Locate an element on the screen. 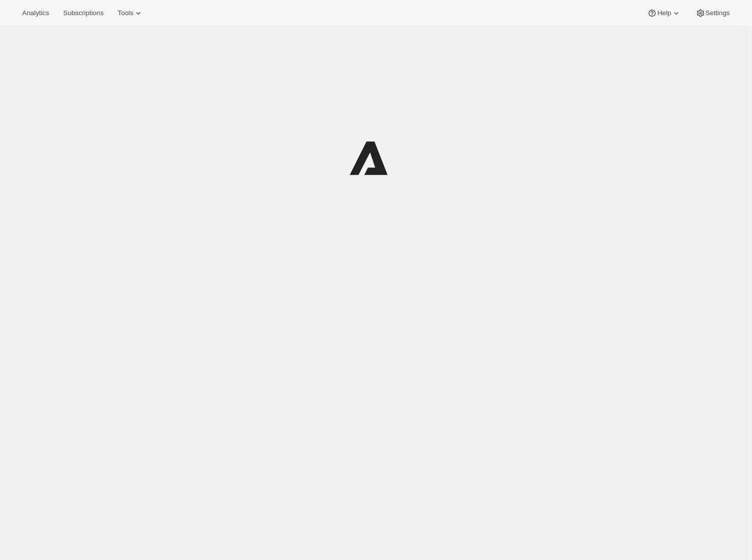 The width and height of the screenshot is (752, 560). span: Tools is located at coordinates (125, 13).